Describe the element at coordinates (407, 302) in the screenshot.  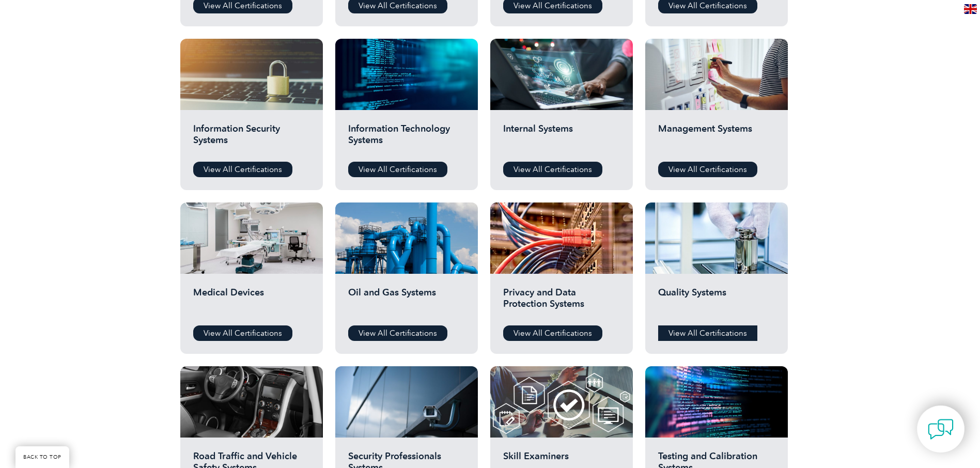
I see `h2: Oil and Gas Systems` at that location.